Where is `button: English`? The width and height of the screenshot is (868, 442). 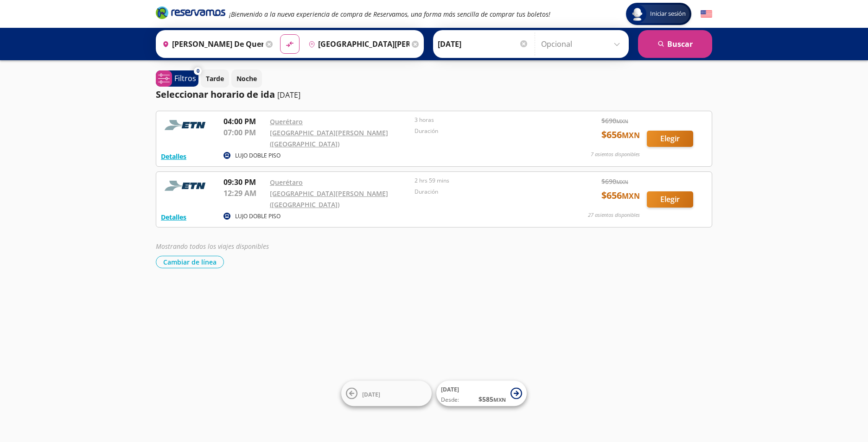 button: English is located at coordinates (706, 14).